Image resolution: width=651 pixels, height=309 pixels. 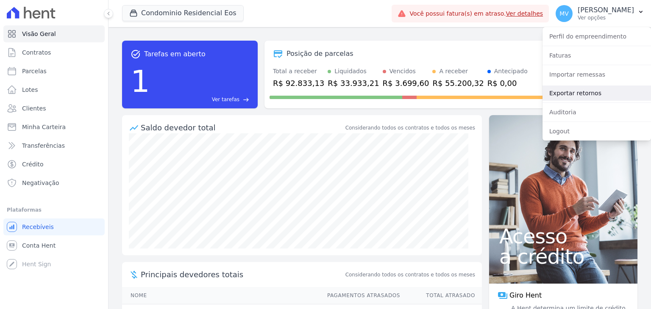 What do you see at coordinates (225, 100) in the screenshot?
I see `span: Ver tarefas` at bounding box center [225, 100].